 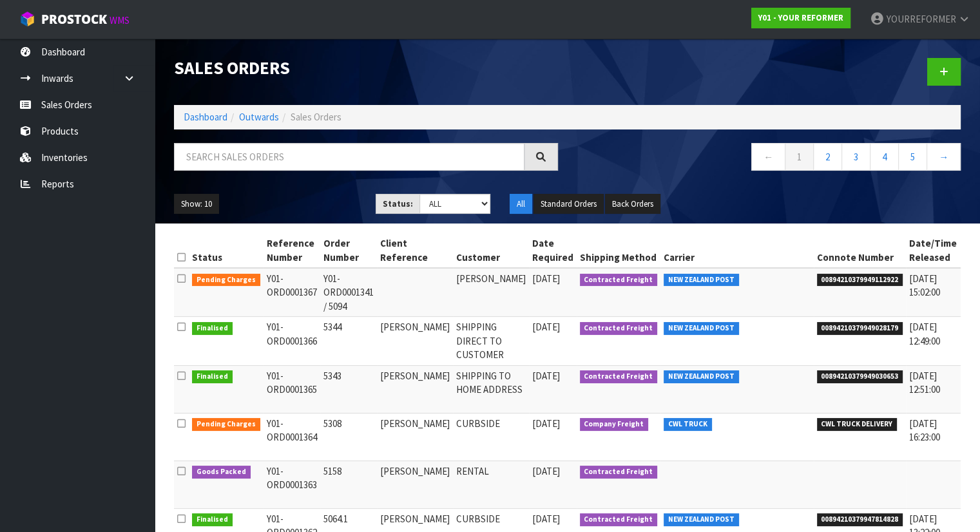 I want to click on button: Standard Orders, so click(x=568, y=204).